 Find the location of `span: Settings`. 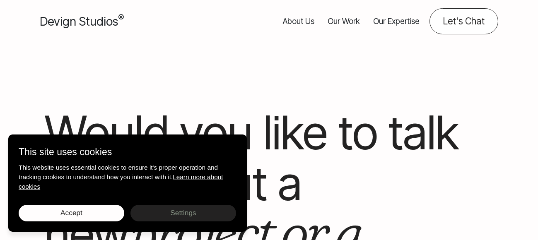

span: Settings is located at coordinates (183, 213).